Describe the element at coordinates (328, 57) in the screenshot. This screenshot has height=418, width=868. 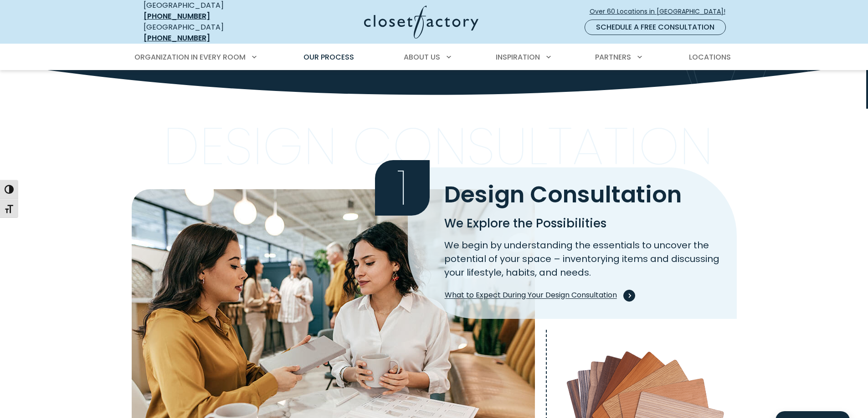
I see `span: Our Process` at that location.